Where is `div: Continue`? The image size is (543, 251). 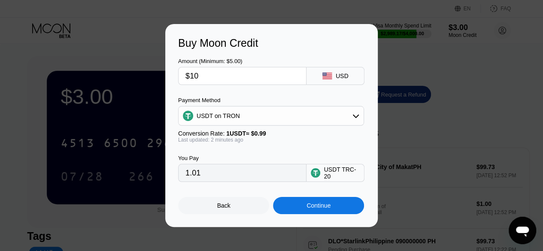
div: Continue is located at coordinates (318, 205).